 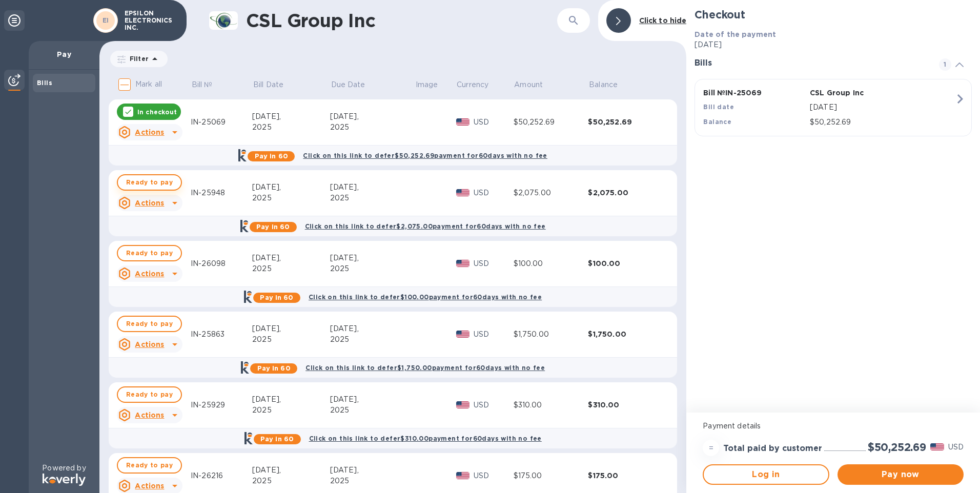 What do you see at coordinates (755, 93) in the screenshot?
I see `p: Bill № IN-25069` at bounding box center [755, 93].